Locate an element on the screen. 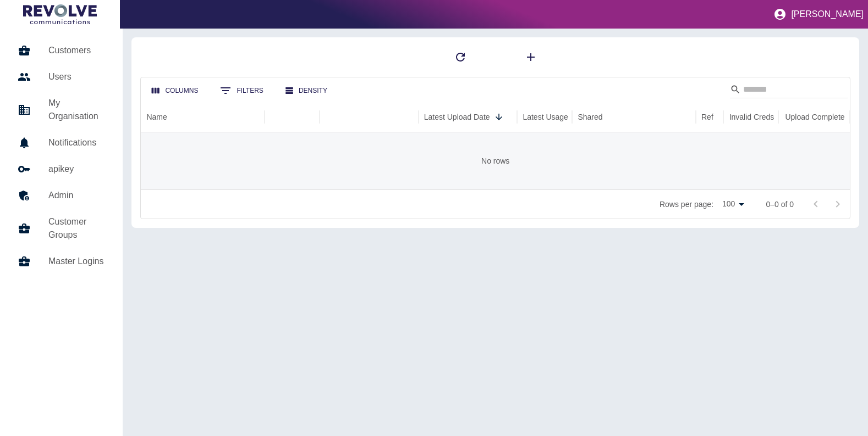 Image resolution: width=868 pixels, height=436 pixels. a: Customers is located at coordinates (61, 50).